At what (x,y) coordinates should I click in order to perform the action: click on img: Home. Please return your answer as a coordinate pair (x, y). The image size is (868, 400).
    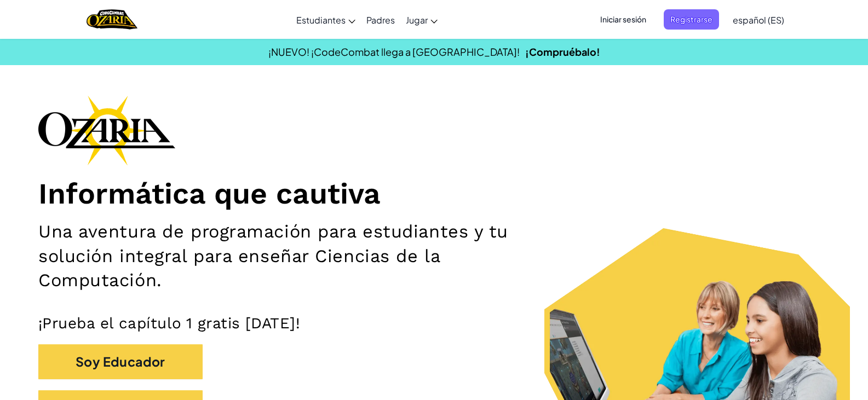
    Looking at the image, I should click on (112, 19).